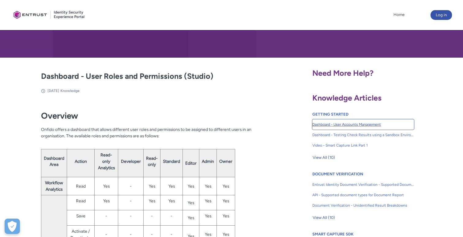  Describe the element at coordinates (363, 195) in the screenshot. I see `a: API - Supported document types for Document Report` at that location.